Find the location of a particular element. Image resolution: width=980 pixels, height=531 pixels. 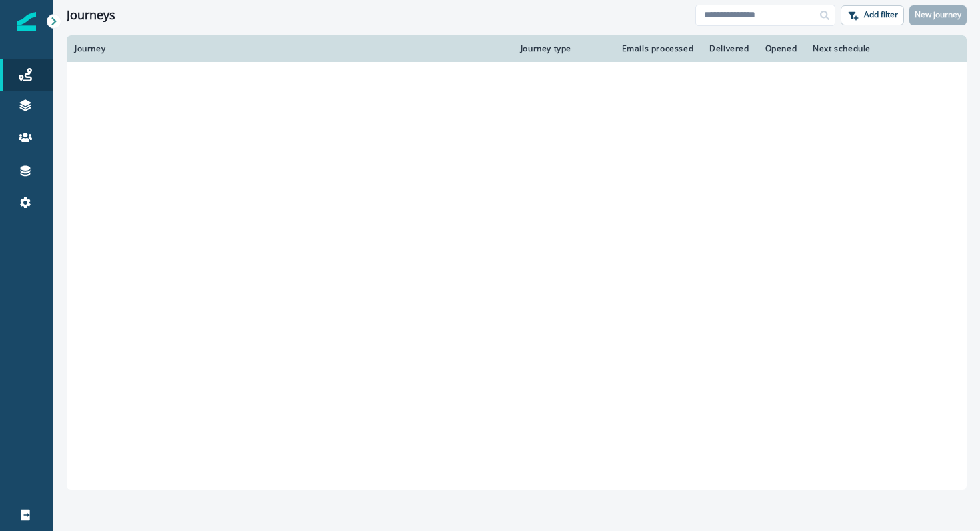

div: Opened is located at coordinates (781, 48).